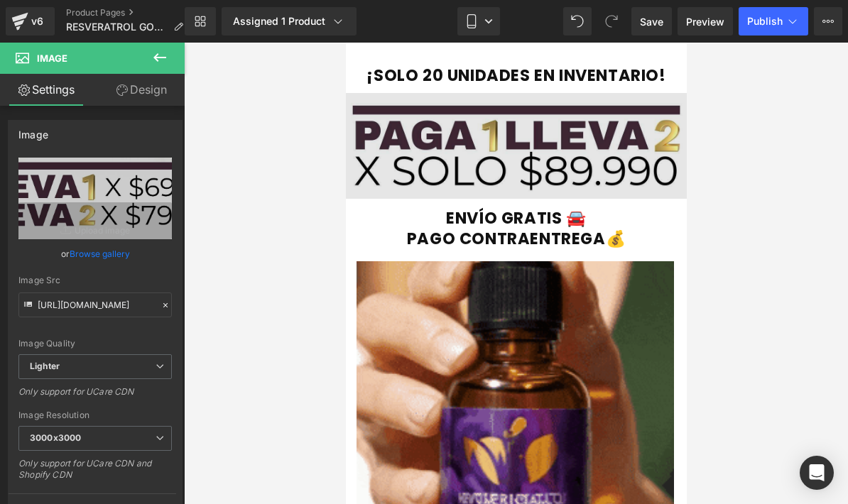 The width and height of the screenshot is (848, 504). What do you see at coordinates (95, 415) in the screenshot?
I see `div: Image Resolution` at bounding box center [95, 415].